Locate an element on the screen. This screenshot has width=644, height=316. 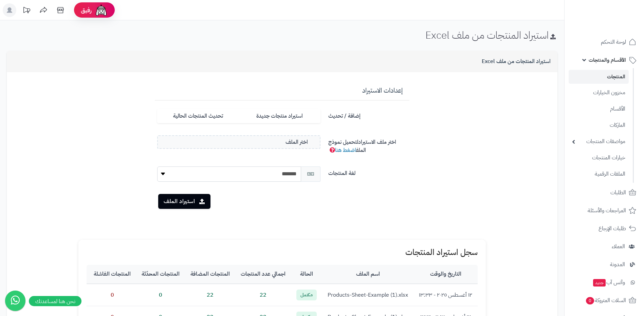
h1: سجل استيراد المنتجات is located at coordinates (282, 253).